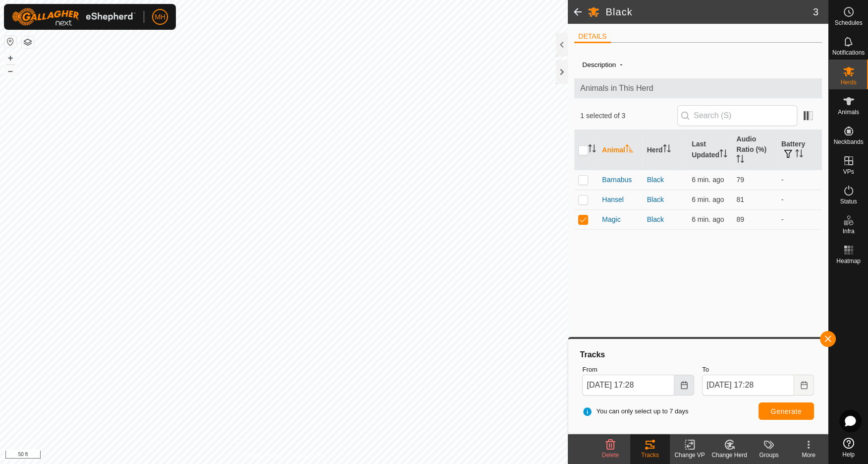  Describe the element at coordinates (787, 411) in the screenshot. I see `button: Generate` at that location.